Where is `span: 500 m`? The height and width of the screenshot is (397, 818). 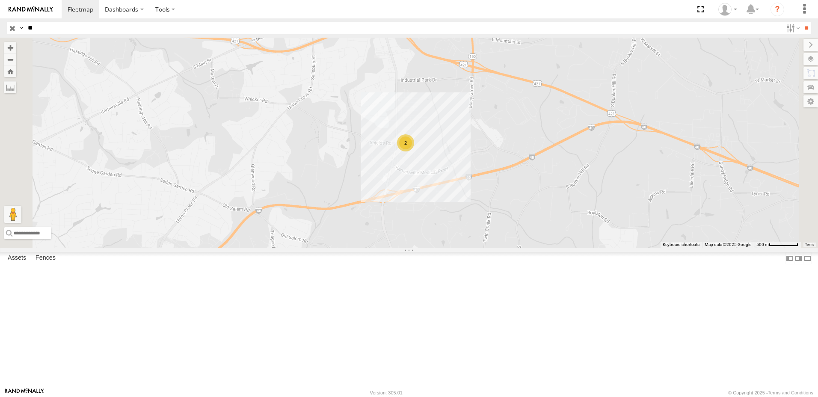
span: 500 m is located at coordinates (763, 244).